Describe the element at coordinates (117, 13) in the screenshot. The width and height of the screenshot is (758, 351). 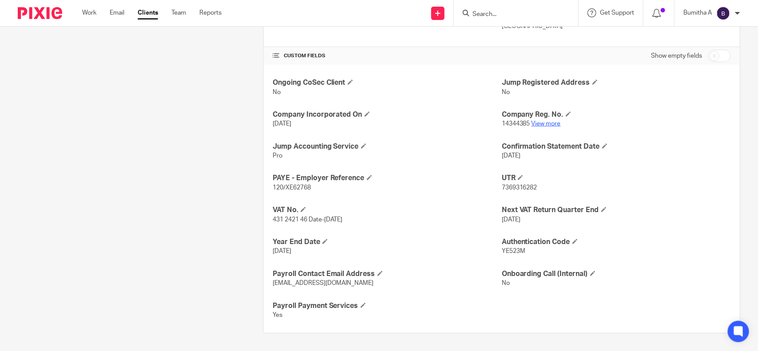
I see `a: Email` at that location.